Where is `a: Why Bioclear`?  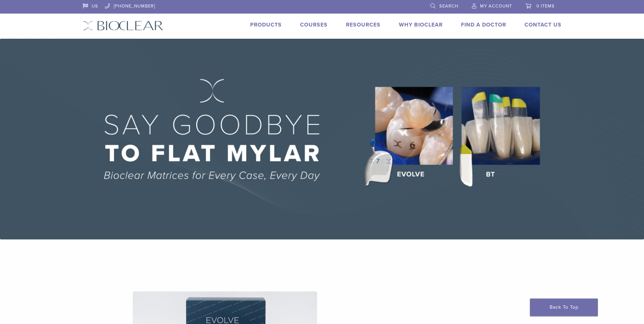
a: Why Bioclear is located at coordinates (421, 25).